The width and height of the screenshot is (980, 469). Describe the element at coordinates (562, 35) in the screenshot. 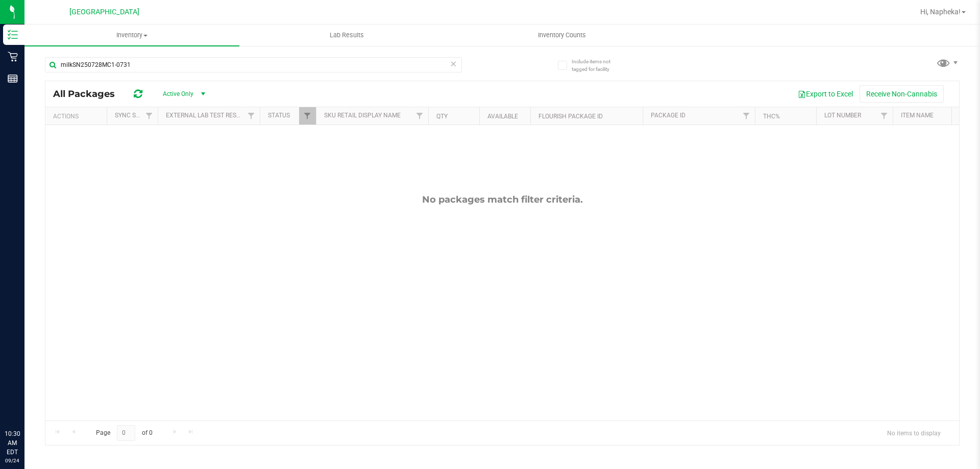

I see `a: Inventory Counts` at that location.